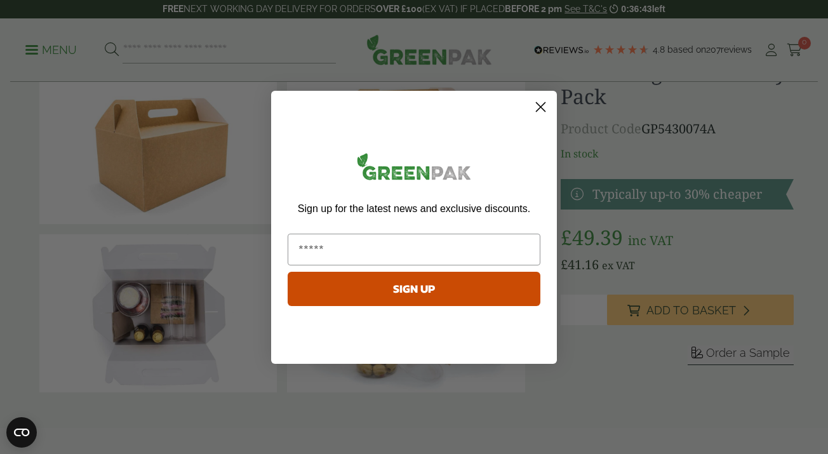 Image resolution: width=828 pixels, height=454 pixels. What do you see at coordinates (414, 249) in the screenshot?
I see `input: Email` at bounding box center [414, 249].